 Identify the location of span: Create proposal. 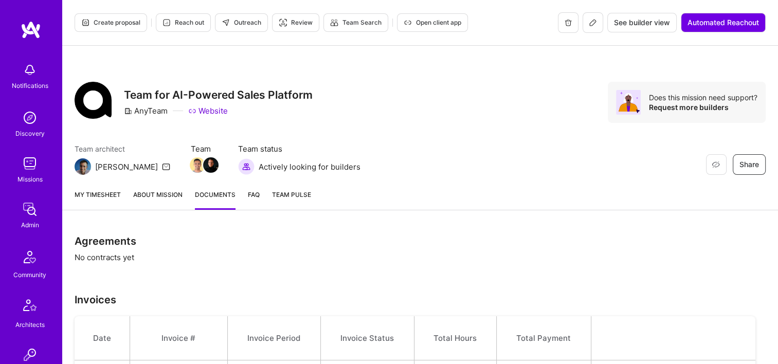
(111, 23).